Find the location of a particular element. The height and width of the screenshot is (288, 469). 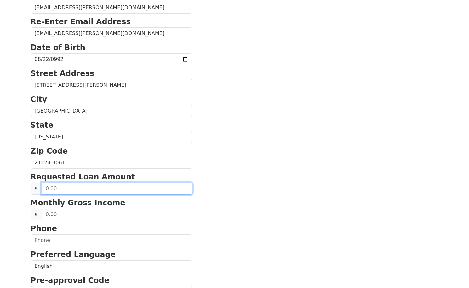

strong: Phone is located at coordinates (44, 228).